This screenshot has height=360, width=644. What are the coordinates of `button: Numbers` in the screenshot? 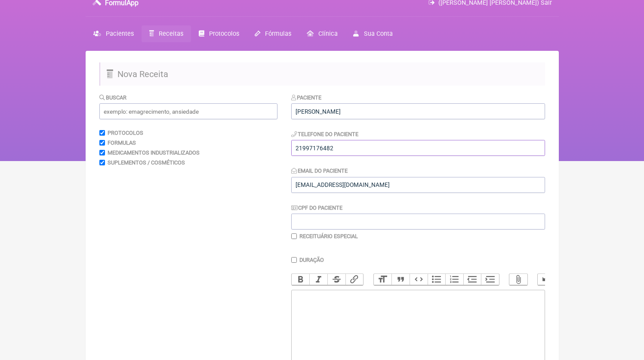 It's located at (455, 280).